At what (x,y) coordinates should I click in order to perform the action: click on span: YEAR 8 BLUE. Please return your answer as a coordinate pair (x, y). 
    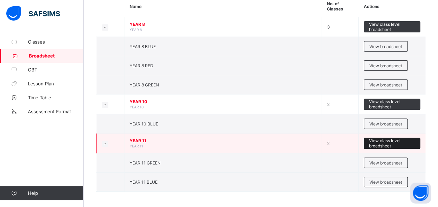
    Looking at the image, I should click on (143, 46).